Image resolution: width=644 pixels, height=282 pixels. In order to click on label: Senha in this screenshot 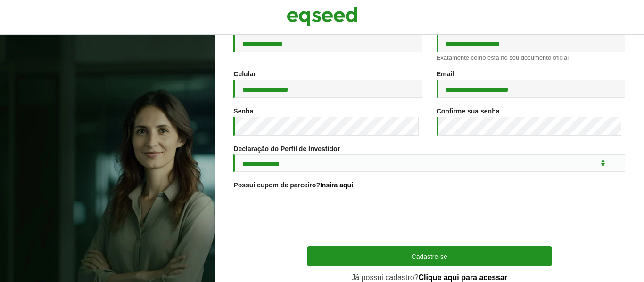, I will do `click(243, 111)`.